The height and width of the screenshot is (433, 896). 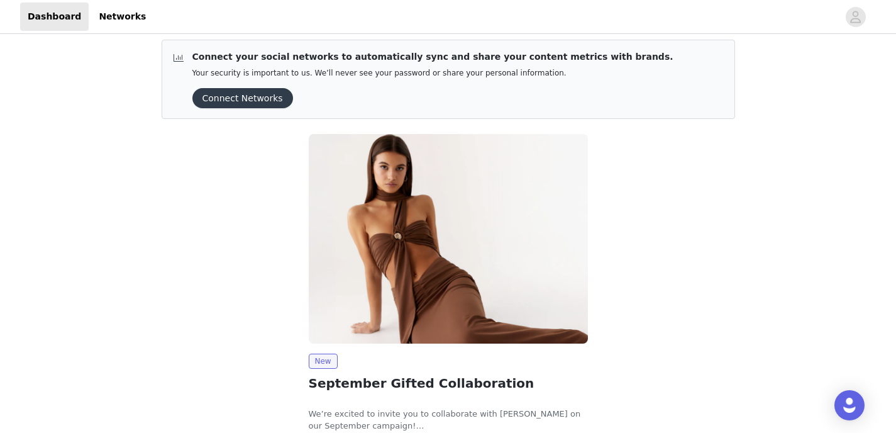 What do you see at coordinates (243, 98) in the screenshot?
I see `button: Connect Networks` at bounding box center [243, 98].